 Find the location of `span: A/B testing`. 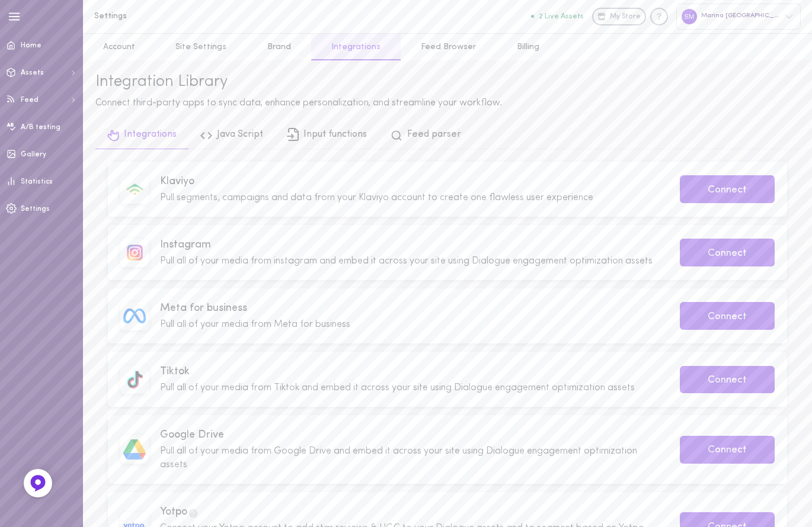

span: A/B testing is located at coordinates (40, 127).